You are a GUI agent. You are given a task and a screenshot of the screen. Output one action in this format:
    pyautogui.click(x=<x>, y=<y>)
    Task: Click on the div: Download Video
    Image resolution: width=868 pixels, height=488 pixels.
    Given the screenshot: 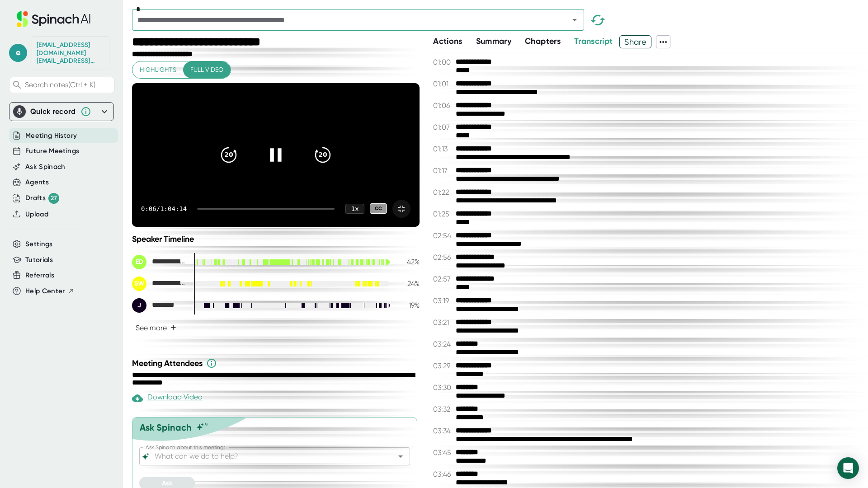 What is the action you would take?
    pyautogui.click(x=167, y=398)
    